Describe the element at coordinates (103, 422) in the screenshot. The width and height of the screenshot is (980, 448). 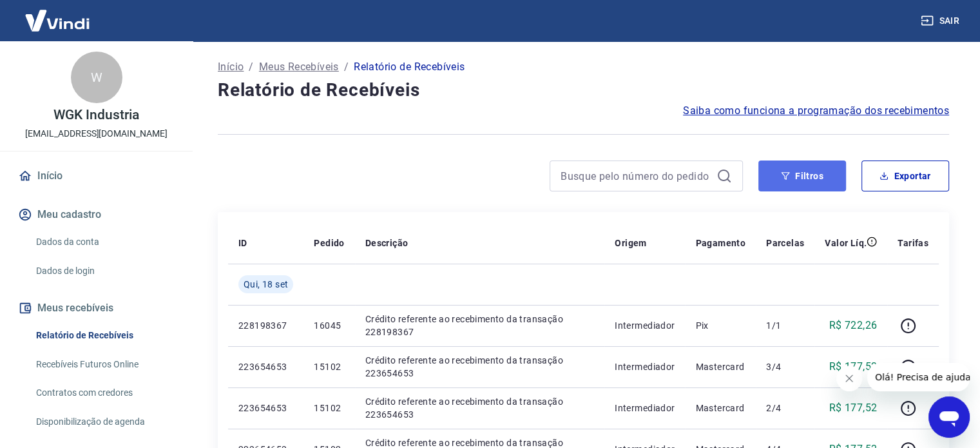
I see `a: Disponibilização de agenda` at that location.